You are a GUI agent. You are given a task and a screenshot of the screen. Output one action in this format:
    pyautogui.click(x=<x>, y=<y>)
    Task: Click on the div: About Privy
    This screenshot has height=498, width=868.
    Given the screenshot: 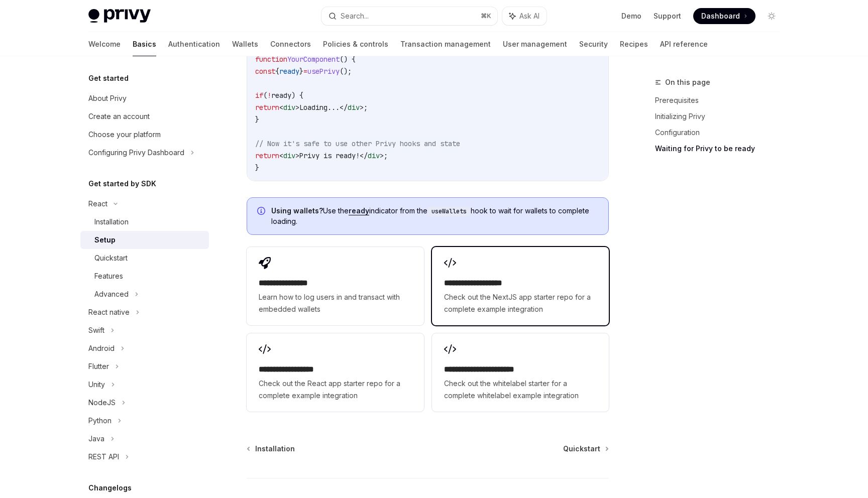 What is the action you would take?
    pyautogui.click(x=107, y=98)
    